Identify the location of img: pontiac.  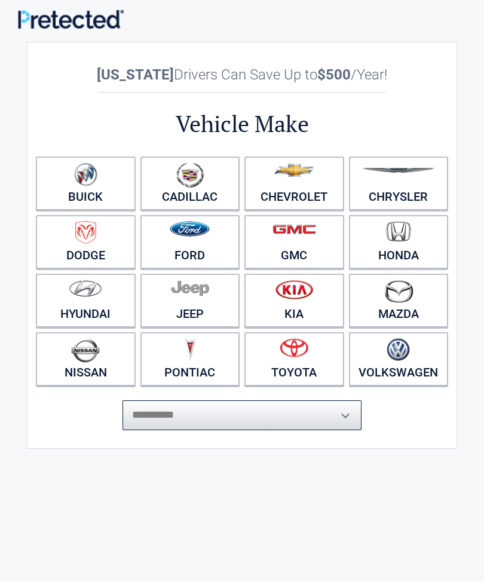
(190, 349).